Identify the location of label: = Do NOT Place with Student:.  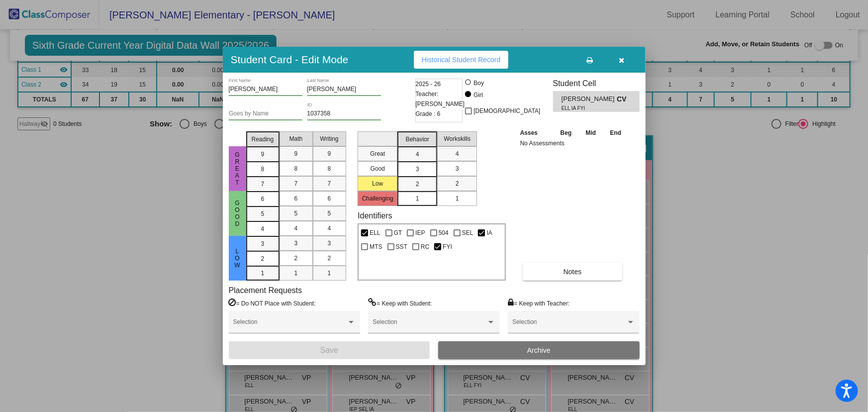
(272, 303).